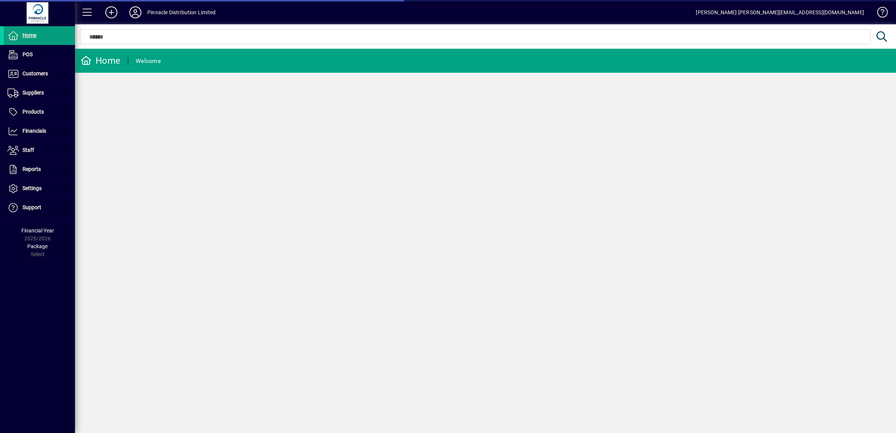 The width and height of the screenshot is (896, 433). I want to click on a: Suppliers, so click(39, 93).